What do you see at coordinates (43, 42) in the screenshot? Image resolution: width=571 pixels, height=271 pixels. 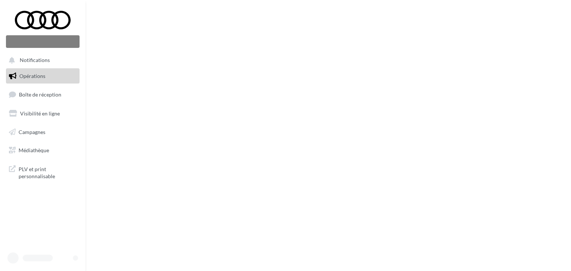 I see `div: Nouvelle campagne` at bounding box center [43, 42].